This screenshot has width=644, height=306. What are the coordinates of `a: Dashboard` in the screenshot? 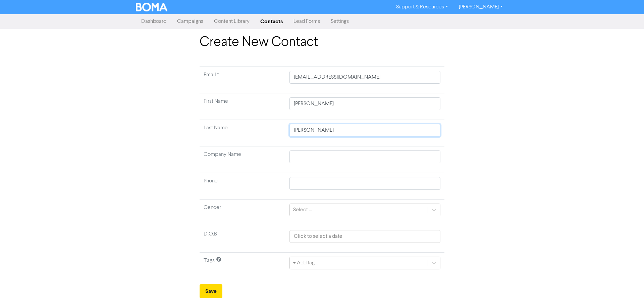 It's located at (154, 21).